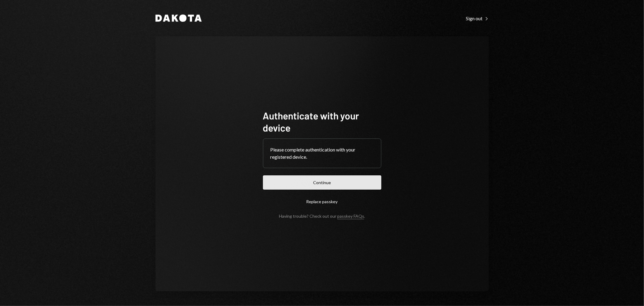 The height and width of the screenshot is (306, 644). Describe the element at coordinates (477, 18) in the screenshot. I see `div: Sign out` at that location.